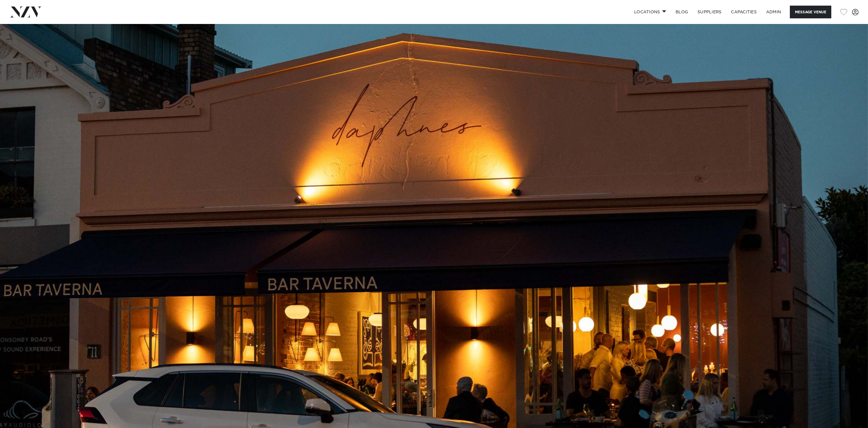 Image resolution: width=868 pixels, height=428 pixels. What do you see at coordinates (744, 12) in the screenshot?
I see `a: Capacities` at bounding box center [744, 12].